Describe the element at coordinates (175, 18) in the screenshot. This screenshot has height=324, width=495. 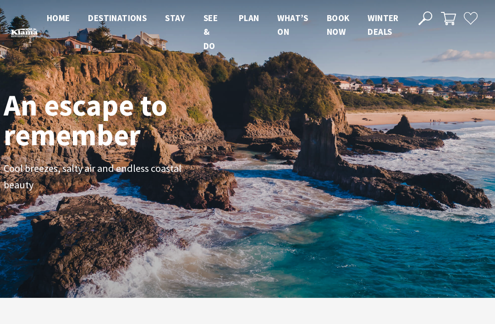
I see `span: Stay` at that location.